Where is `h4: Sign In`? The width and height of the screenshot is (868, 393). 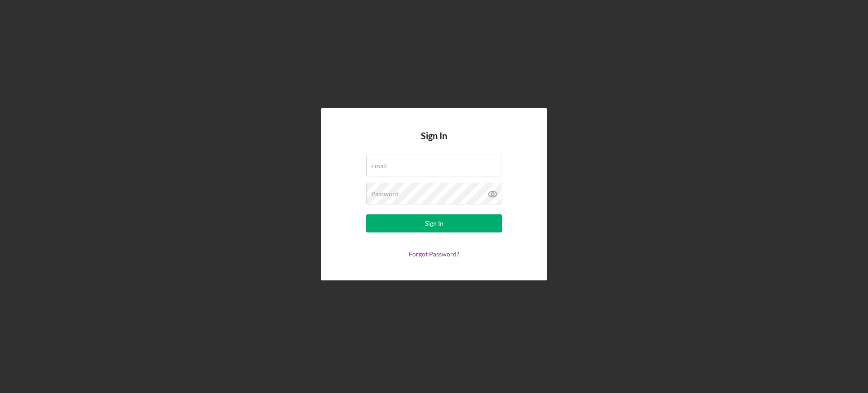 h4: Sign In is located at coordinates (434, 142).